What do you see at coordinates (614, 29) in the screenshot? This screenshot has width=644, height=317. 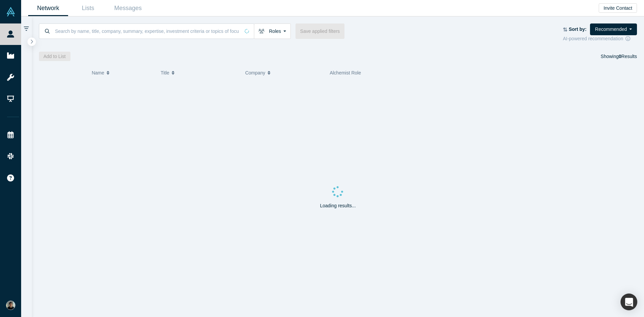 I see `button: Recommended` at bounding box center [614, 29].